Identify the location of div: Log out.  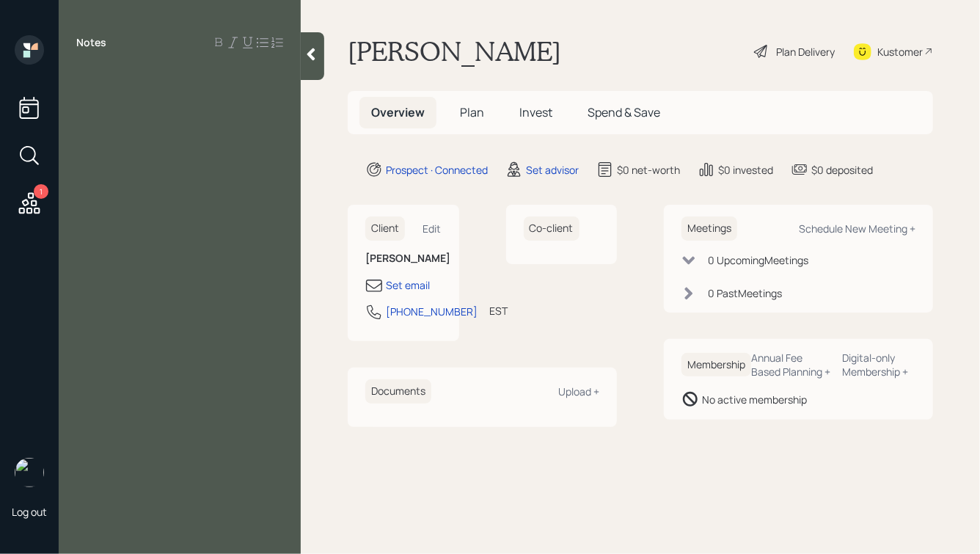
(29, 511).